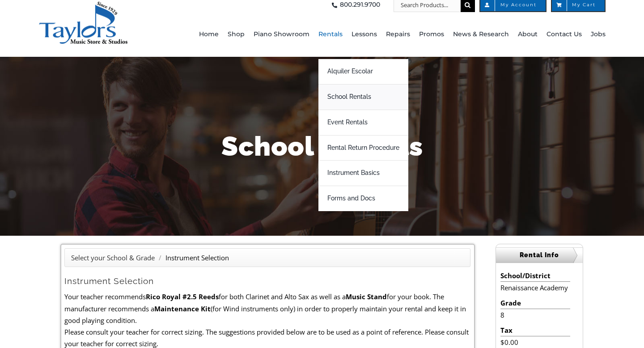 The height and width of the screenshot is (348, 644). I want to click on li: $0.00, so click(535, 342).